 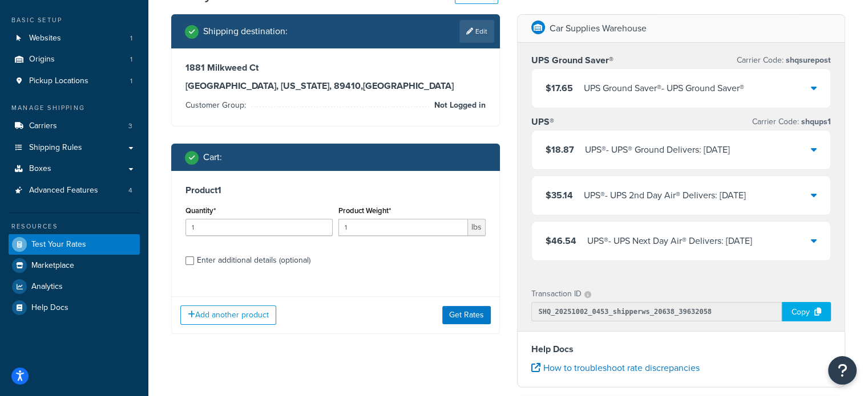 I want to click on div: Manage Shipping, so click(x=74, y=108).